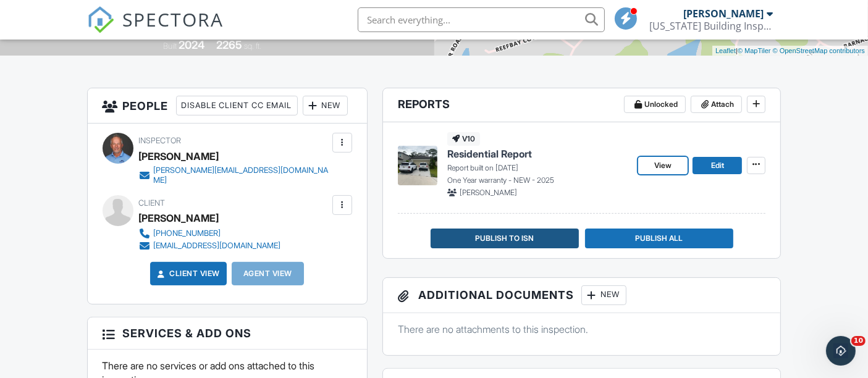 The width and height of the screenshot is (868, 378). What do you see at coordinates (754, 51) in the screenshot?
I see `a: © MapTiler` at bounding box center [754, 51].